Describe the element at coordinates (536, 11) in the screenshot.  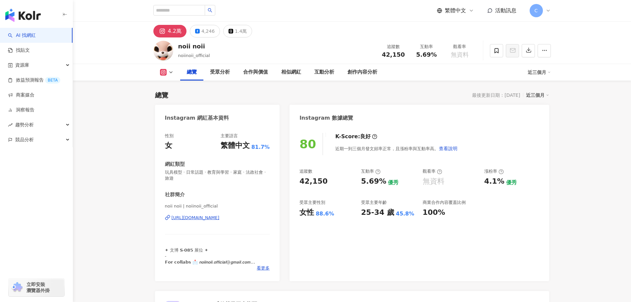
I see `span: C` at that location.